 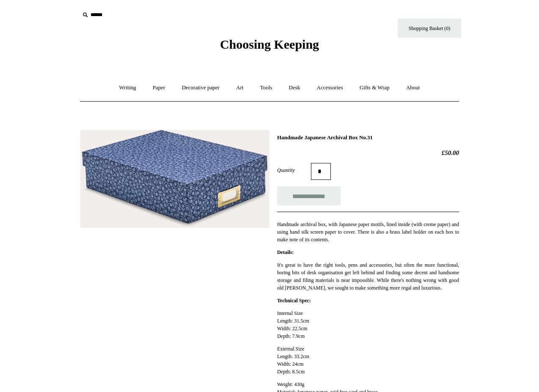 What do you see at coordinates (270, 47) in the screenshot?
I see `a: Choosing Keeping` at bounding box center [270, 47].